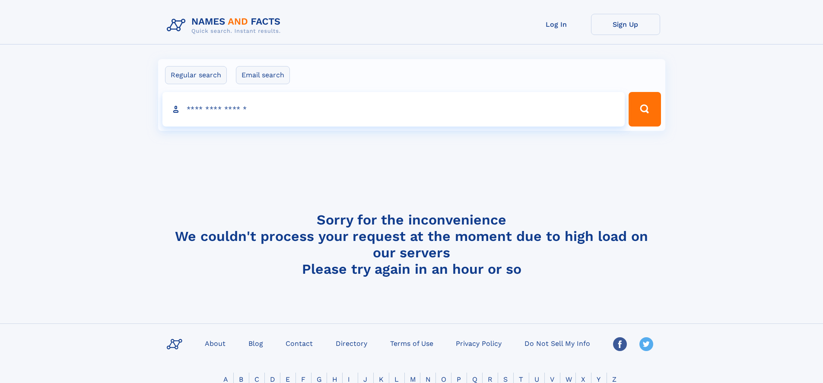 The width and height of the screenshot is (823, 383). Describe the element at coordinates (225, 25) in the screenshot. I see `img: Logo Names and Facts` at that location.